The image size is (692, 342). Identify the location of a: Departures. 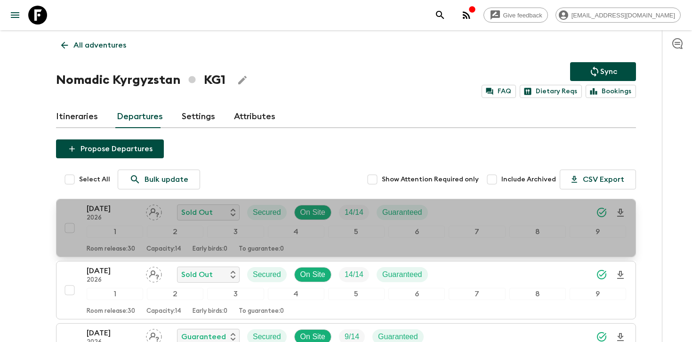
(140, 117).